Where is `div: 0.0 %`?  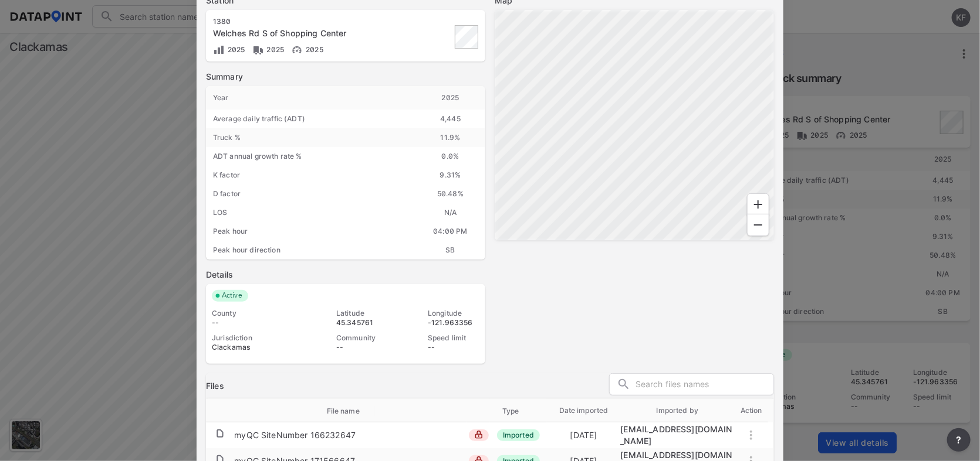 div: 0.0 % is located at coordinates (450, 157).